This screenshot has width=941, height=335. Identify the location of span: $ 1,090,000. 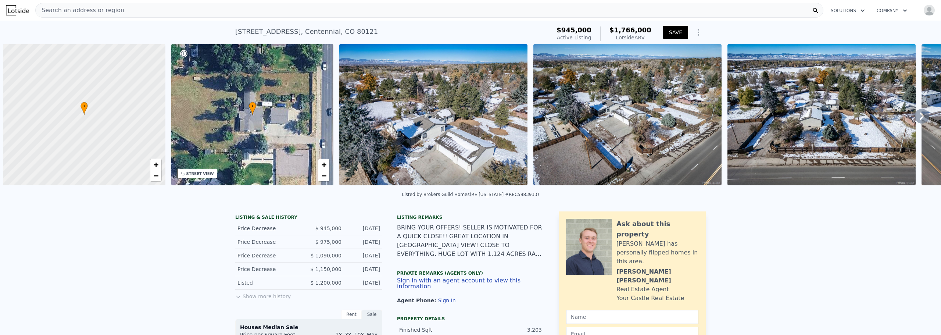
(326, 255).